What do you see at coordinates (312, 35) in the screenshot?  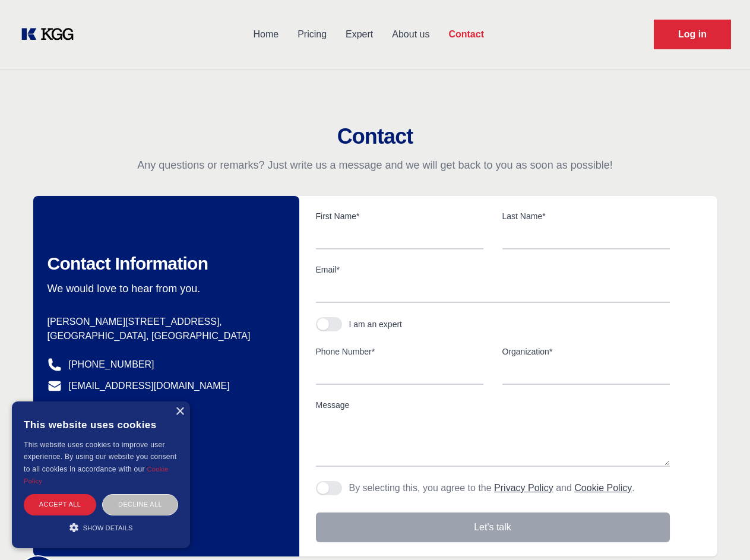 I see `a: Pricing` at bounding box center [312, 35].